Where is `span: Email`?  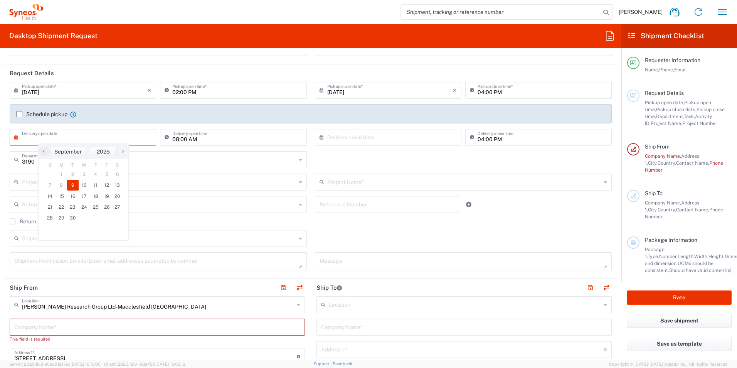
span: Email is located at coordinates (681, 69).